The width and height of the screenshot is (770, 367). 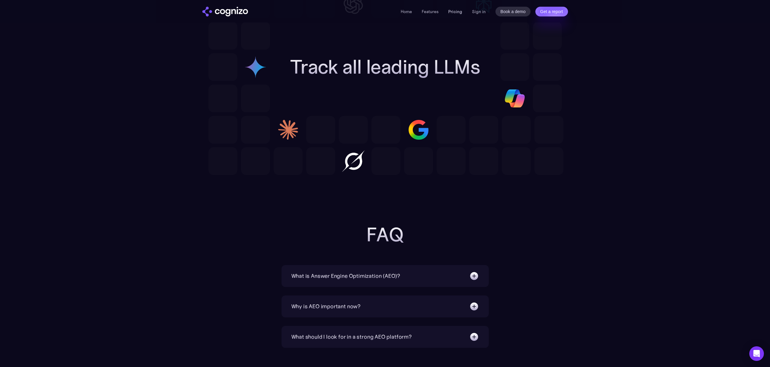 I want to click on a: home, so click(x=225, y=12).